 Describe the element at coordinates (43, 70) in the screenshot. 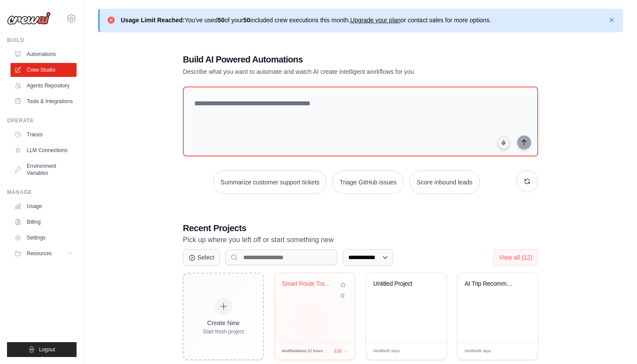

I see `a: Crew Studio` at that location.